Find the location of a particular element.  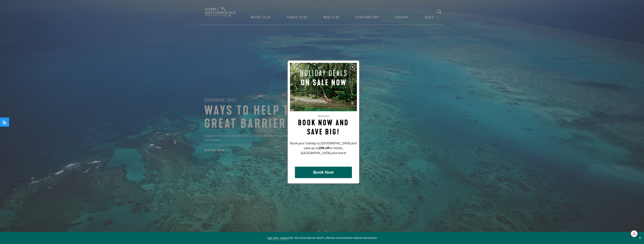

strong: 20% off is located at coordinates (324, 148).